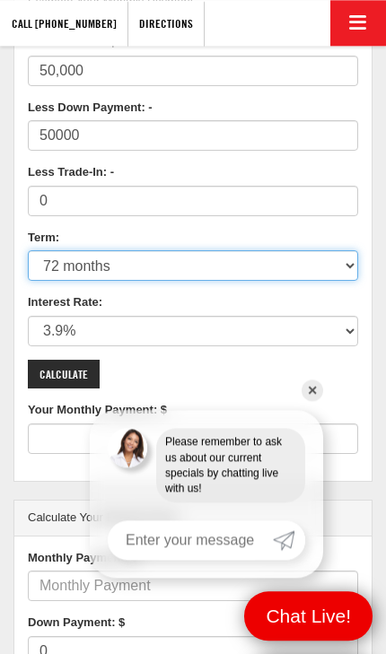 Image resolution: width=386 pixels, height=654 pixels. What do you see at coordinates (97, 410) in the screenshot?
I see `label: Your Monthly Payment: $` at bounding box center [97, 410].